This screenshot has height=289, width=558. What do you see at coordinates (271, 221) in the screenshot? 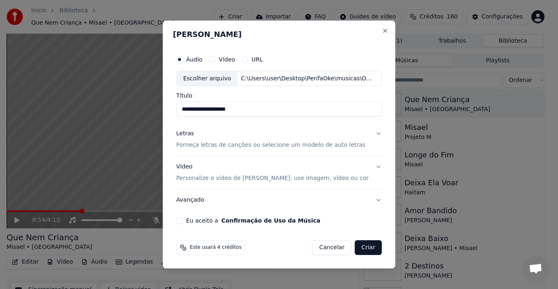
I see `button: Eu aceito a` at bounding box center [271, 221].